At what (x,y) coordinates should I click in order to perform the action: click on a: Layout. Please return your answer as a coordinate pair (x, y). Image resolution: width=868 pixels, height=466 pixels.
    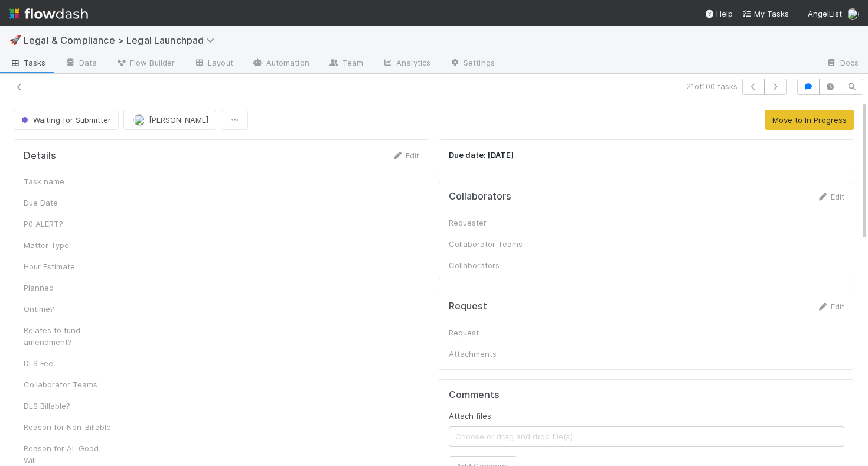
    Looking at the image, I should click on (213, 64).